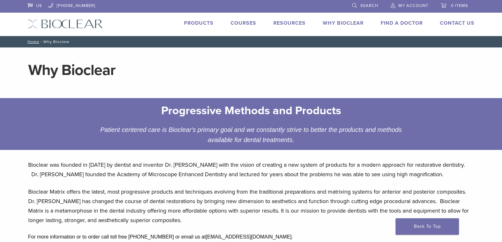  What do you see at coordinates (251, 70) in the screenshot?
I see `h1: Why Bioclear` at bounding box center [251, 70].